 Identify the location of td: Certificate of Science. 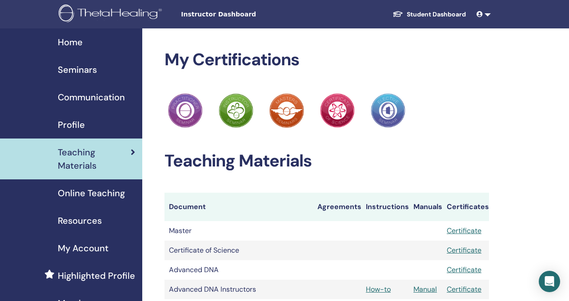
(239, 251).